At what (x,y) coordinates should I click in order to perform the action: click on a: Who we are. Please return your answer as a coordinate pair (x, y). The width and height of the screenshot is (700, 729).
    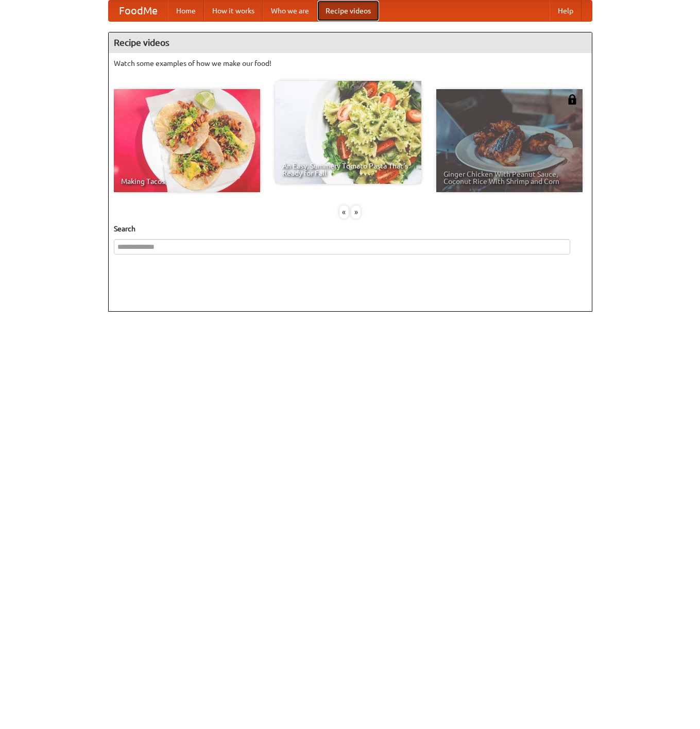
    Looking at the image, I should click on (290, 11).